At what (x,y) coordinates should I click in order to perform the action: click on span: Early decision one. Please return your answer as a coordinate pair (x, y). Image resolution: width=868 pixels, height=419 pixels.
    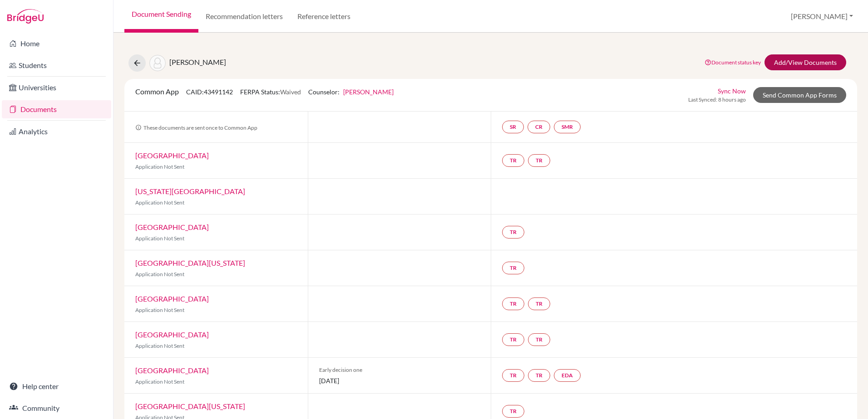
    Looking at the image, I should click on (399, 370).